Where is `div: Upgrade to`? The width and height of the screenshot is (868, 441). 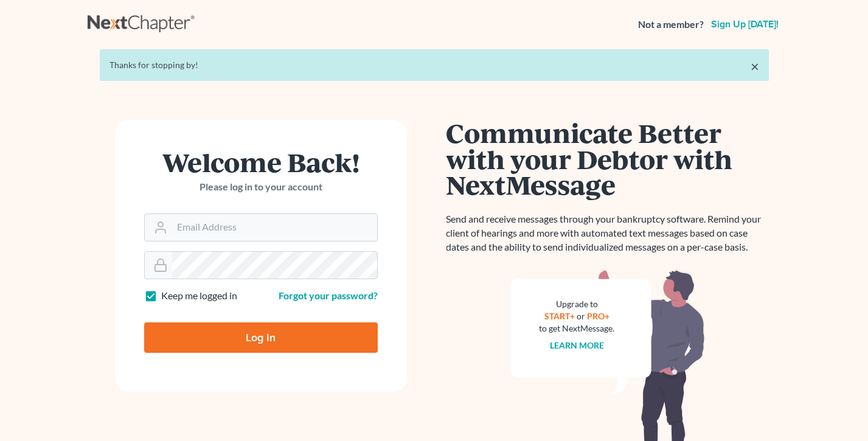
div: Upgrade to is located at coordinates (577, 304).